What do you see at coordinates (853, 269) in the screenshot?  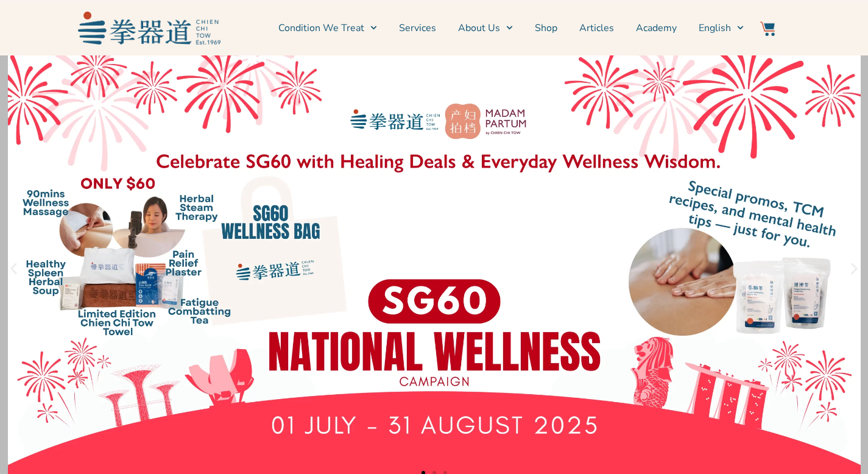 I see `div: Next slide` at bounding box center [853, 269].